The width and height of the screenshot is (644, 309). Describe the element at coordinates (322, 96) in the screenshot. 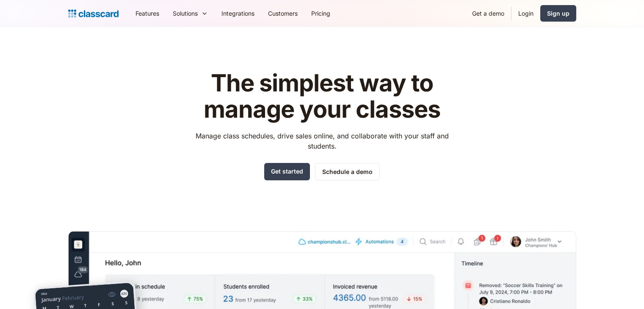

I see `h1: The simplest way to manage your classes` at that location.